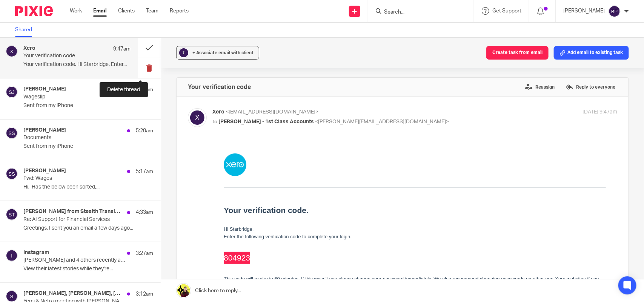 Image resolution: width=644 pixels, height=302 pixels. What do you see at coordinates (219, 87) in the screenshot?
I see `h4: Your verification code` at bounding box center [219, 87].